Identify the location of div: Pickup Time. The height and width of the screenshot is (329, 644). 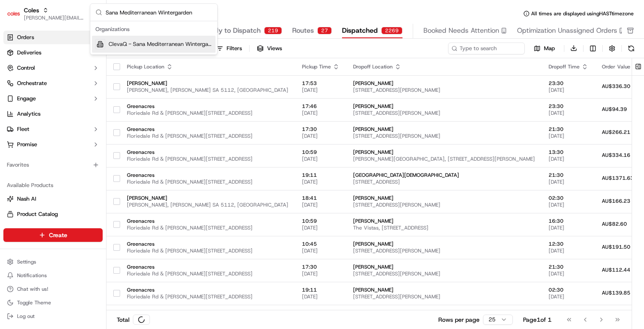
(321, 67).